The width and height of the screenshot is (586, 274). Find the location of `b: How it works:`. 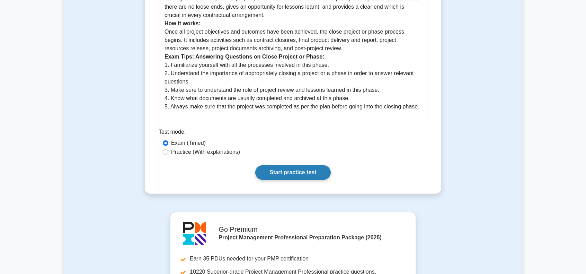

b: How it works: is located at coordinates (182, 23).